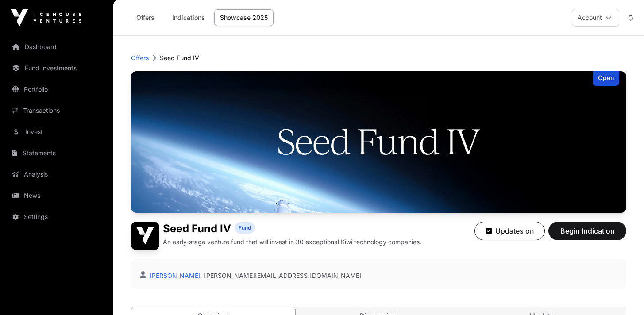 This screenshot has width=644, height=315. What do you see at coordinates (606, 78) in the screenshot?
I see `div: Open` at bounding box center [606, 78].